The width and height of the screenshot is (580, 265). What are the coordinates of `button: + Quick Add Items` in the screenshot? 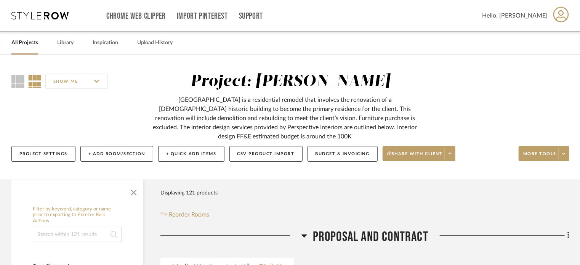 It's located at (191, 153).